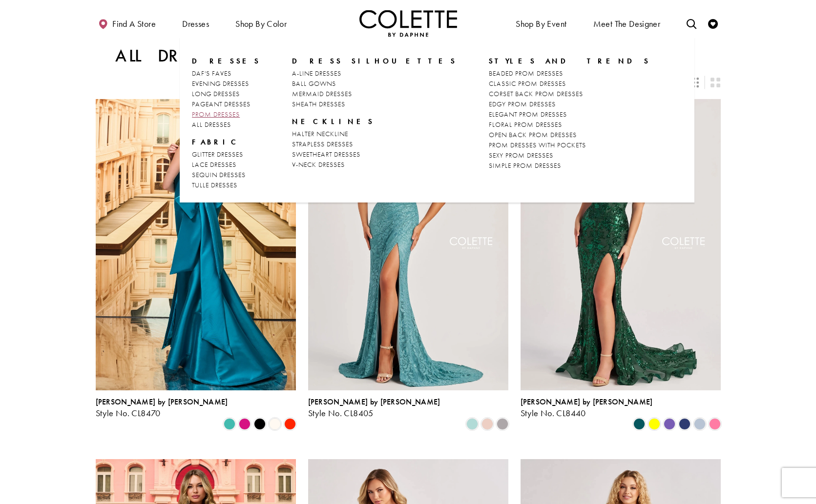 The height and width of the screenshot is (504, 816). Describe the element at coordinates (214, 185) in the screenshot. I see `span: TULLE DRESSES` at that location.